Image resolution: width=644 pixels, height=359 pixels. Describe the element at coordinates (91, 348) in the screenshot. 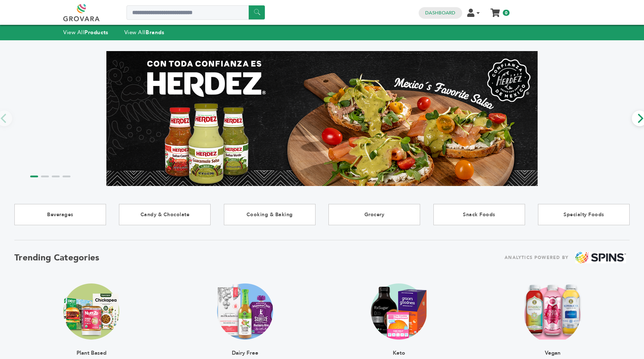

I see `div: Plant Based` at that location.